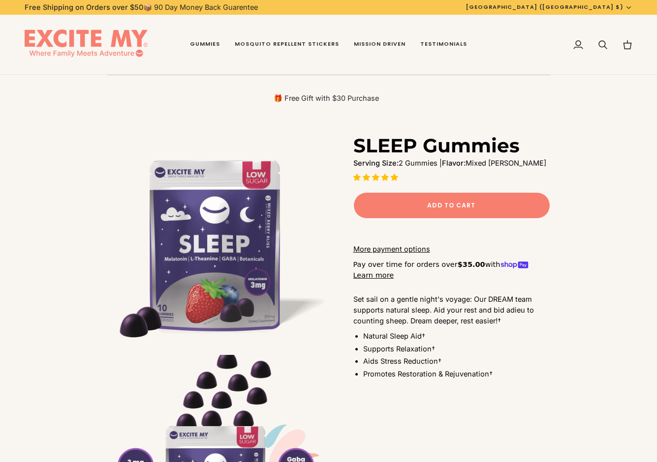 The height and width of the screenshot is (462, 657). What do you see at coordinates (443, 310) in the screenshot?
I see `span: Set sail on a gentle night's voyage: Our DREAM team supports natural sleep. Aid your rest and bid...` at bounding box center [443, 310].